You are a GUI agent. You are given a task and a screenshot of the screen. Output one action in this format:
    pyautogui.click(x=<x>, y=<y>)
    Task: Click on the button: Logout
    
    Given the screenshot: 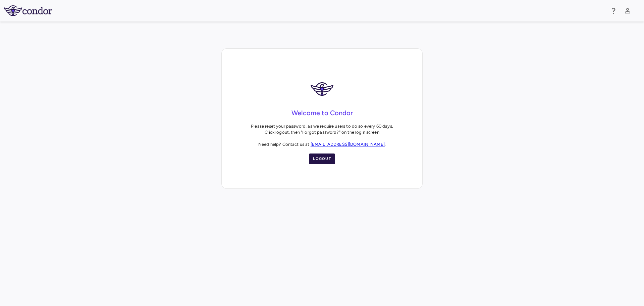 What is the action you would take?
    pyautogui.click(x=322, y=159)
    